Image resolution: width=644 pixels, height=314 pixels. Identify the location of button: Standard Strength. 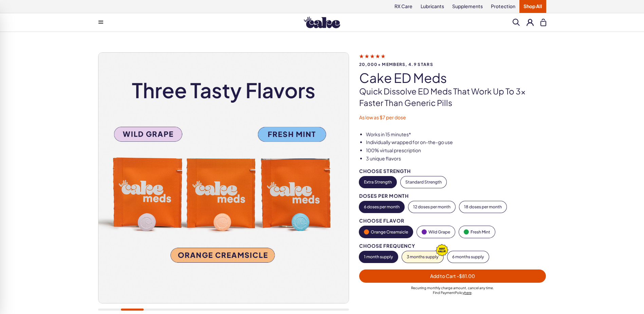
(423, 182).